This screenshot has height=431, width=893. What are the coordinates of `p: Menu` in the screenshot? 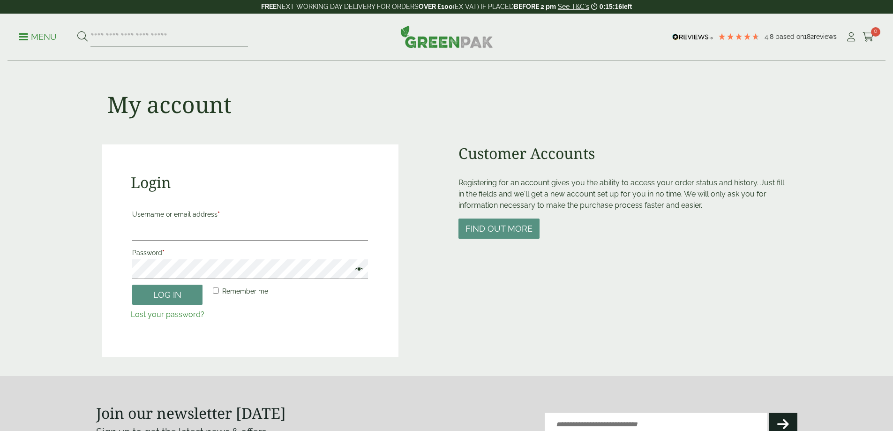 It's located at (38, 37).